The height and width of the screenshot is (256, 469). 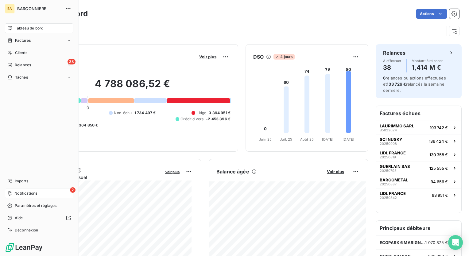 What do you see at coordinates (284, 57) in the screenshot?
I see `span: 4 jours` at bounding box center [284, 57].